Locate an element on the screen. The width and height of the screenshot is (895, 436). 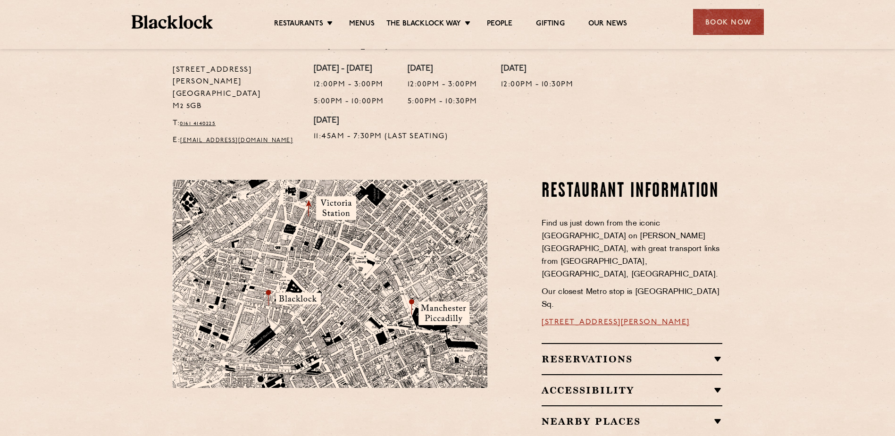
p: E: is located at coordinates (236, 141).